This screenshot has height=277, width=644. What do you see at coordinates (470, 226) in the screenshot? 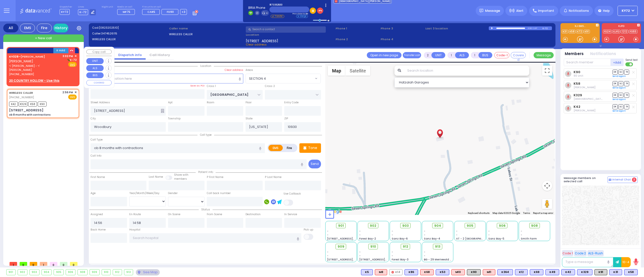
I see `span: 905` at bounding box center [470, 226].